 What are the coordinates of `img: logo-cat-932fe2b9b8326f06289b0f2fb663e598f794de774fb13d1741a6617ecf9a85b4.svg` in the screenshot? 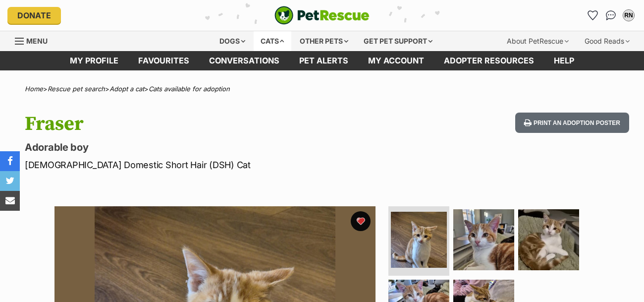 It's located at (322, 15).